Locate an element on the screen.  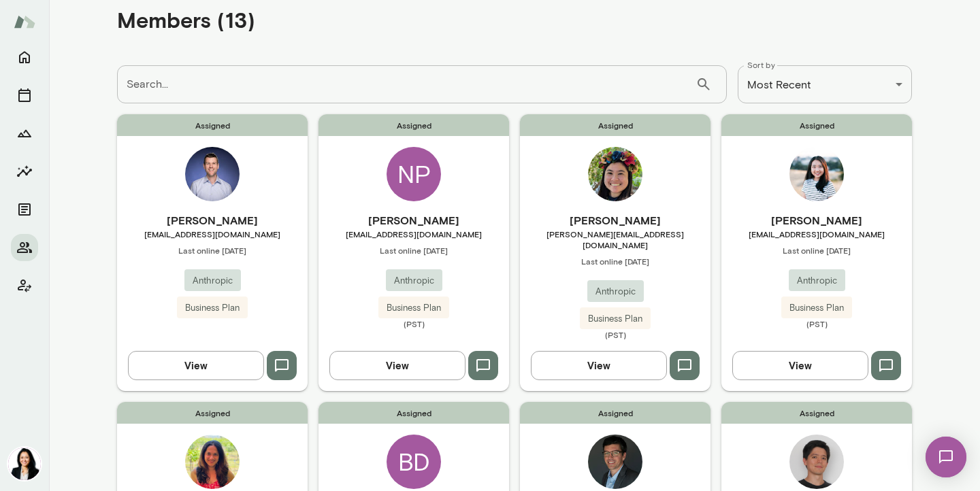
img: Monica Aggarwal is located at coordinates (24, 464).